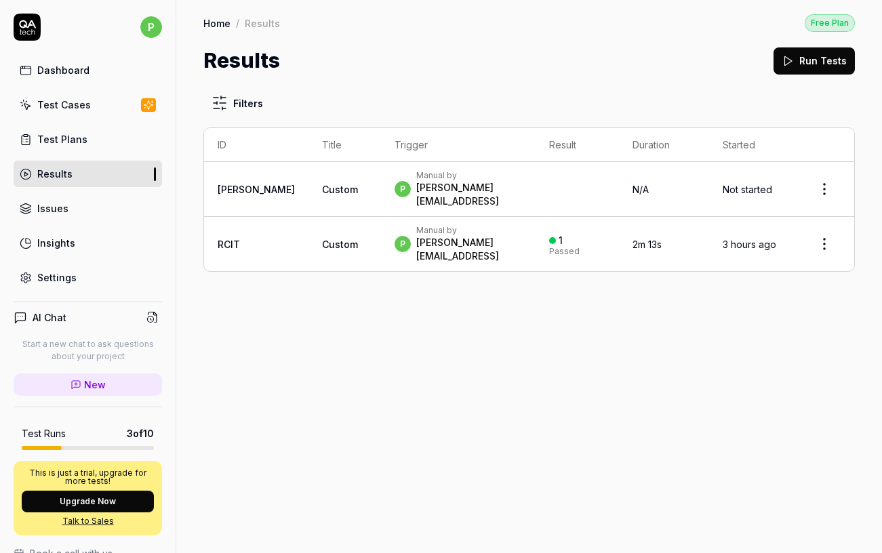  I want to click on div: Issues, so click(53, 208).